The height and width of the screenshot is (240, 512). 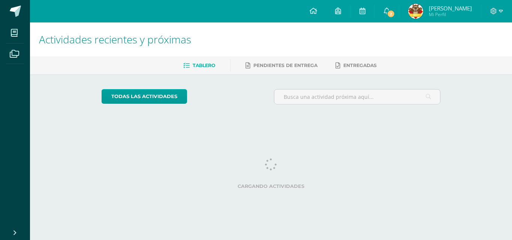 I want to click on input: Busca una actividad próxima aquí..., so click(x=357, y=97).